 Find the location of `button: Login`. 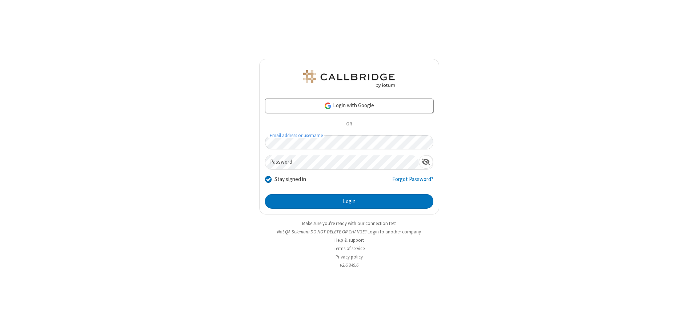

button: Login is located at coordinates (349, 202).